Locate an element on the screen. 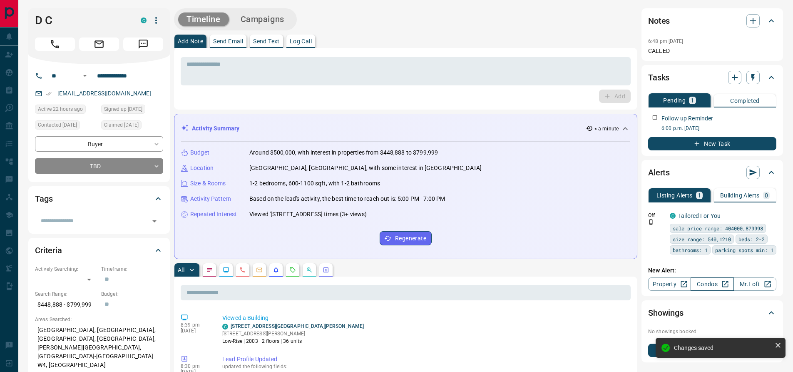  svg: Lead Browsing Activity is located at coordinates (226, 270).